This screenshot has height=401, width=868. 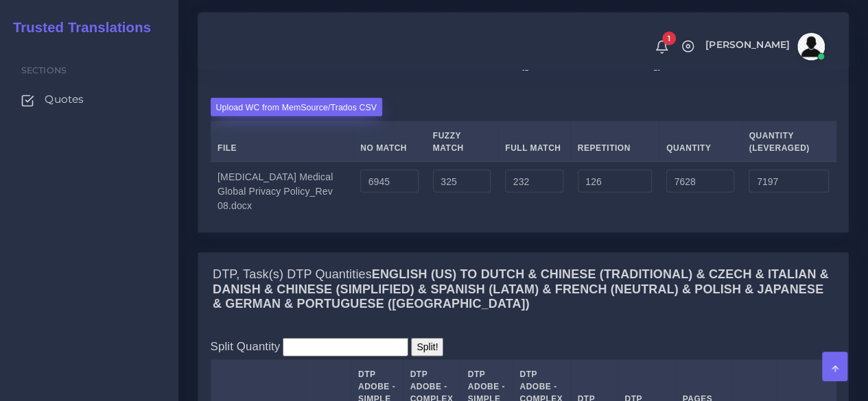 What do you see at coordinates (89, 100) in the screenshot?
I see `a: Quotes` at bounding box center [89, 100].